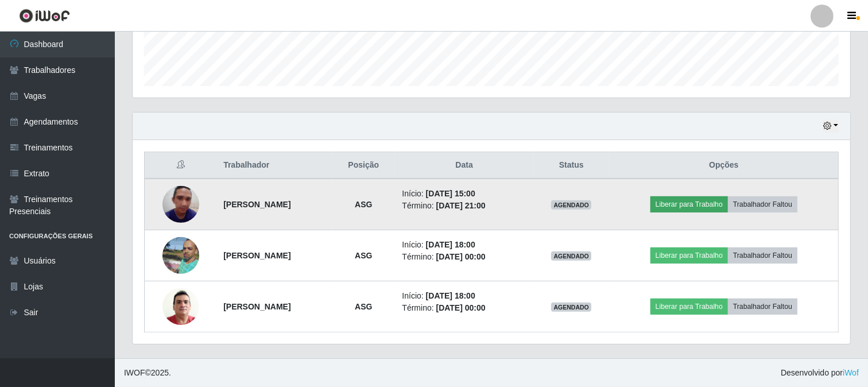  I want to click on img: 1700332760077.jpeg, so click(181, 203).